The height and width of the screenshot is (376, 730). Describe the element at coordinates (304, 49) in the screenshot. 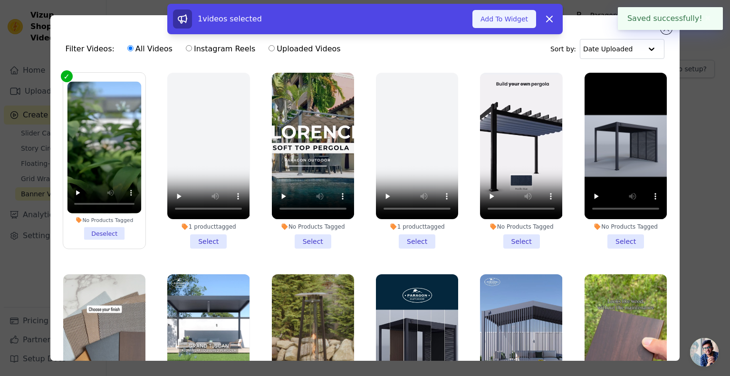

I see `label: Uploaded Videos` at that location.